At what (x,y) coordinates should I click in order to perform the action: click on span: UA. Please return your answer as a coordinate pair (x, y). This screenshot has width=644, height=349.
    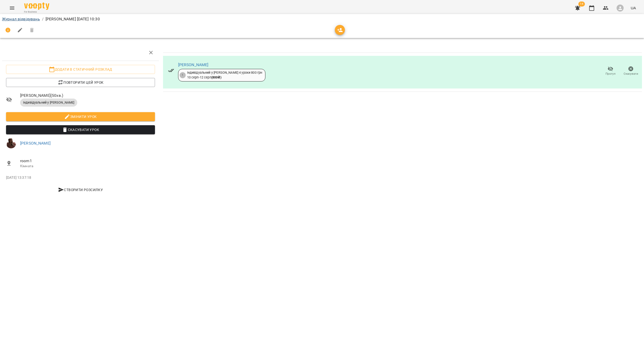
    Looking at the image, I should click on (633, 8).